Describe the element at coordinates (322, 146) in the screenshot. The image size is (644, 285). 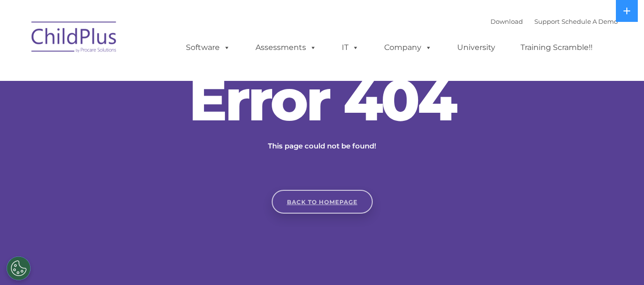
I see `p: This page could not be found!` at that location.